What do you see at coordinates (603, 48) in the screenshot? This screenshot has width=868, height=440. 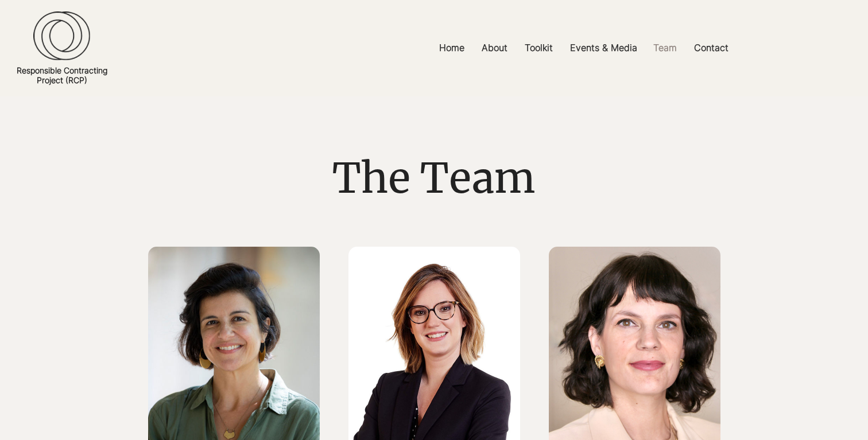 I see `a: Events & Media` at bounding box center [603, 48].